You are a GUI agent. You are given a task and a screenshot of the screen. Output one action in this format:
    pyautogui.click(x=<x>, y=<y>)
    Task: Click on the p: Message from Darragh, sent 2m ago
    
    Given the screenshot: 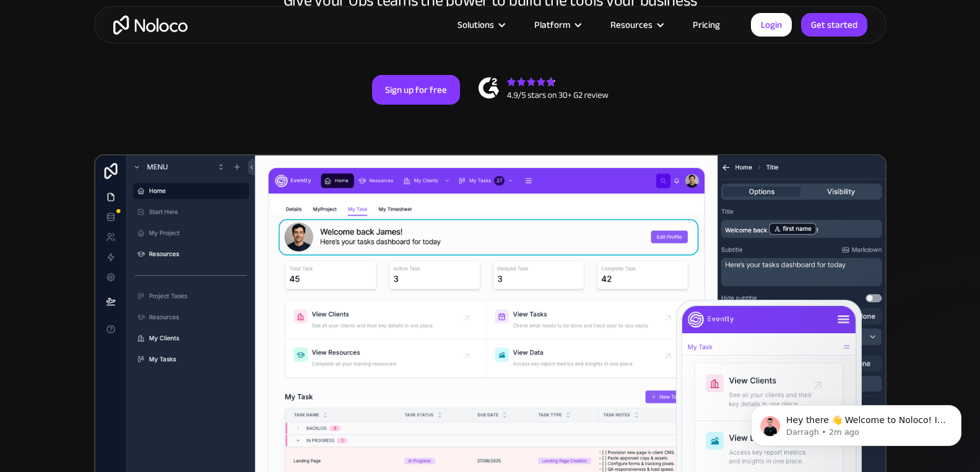 What is the action you would take?
    pyautogui.click(x=134, y=54)
    